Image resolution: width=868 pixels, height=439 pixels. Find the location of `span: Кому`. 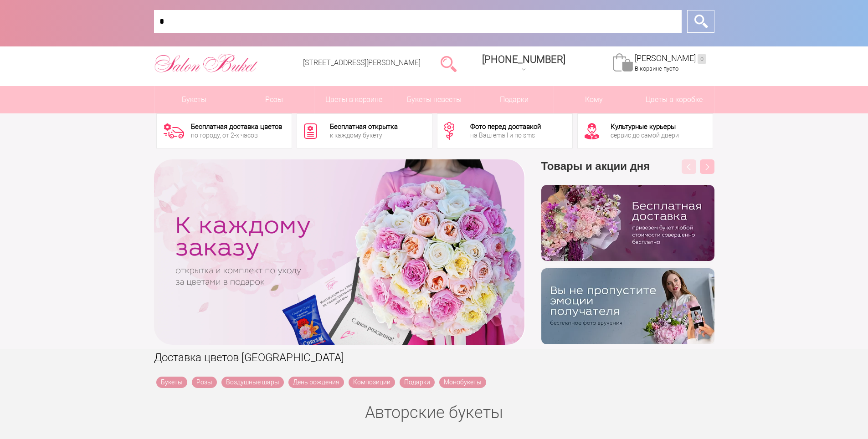

span: Кому is located at coordinates (594, 100).